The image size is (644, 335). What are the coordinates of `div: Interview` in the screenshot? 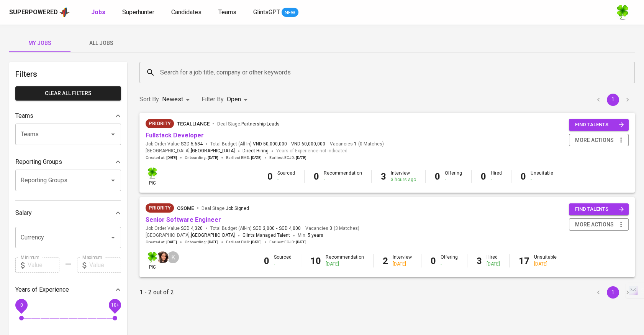 It's located at (402, 260).